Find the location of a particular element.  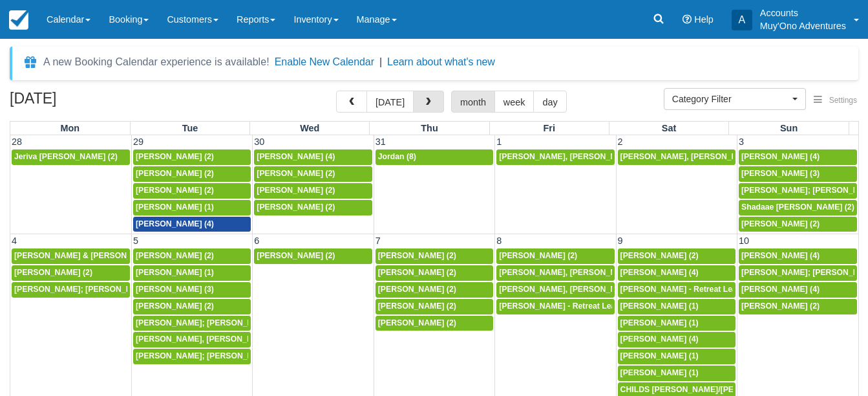

span: Thu is located at coordinates (429, 128).